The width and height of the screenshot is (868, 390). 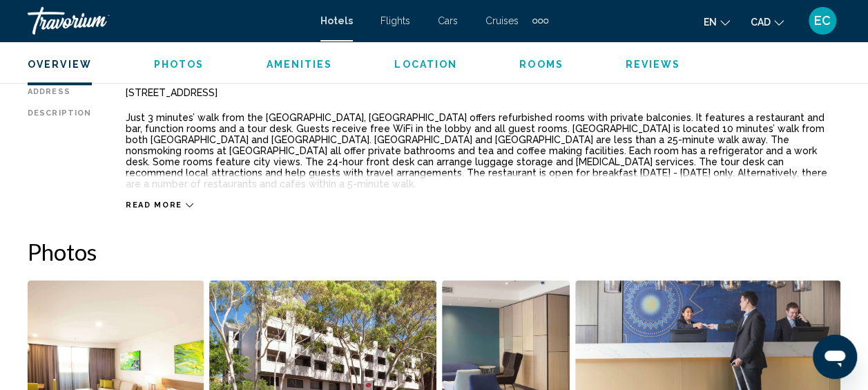 What do you see at coordinates (299, 64) in the screenshot?
I see `span: Amenities` at bounding box center [299, 64].